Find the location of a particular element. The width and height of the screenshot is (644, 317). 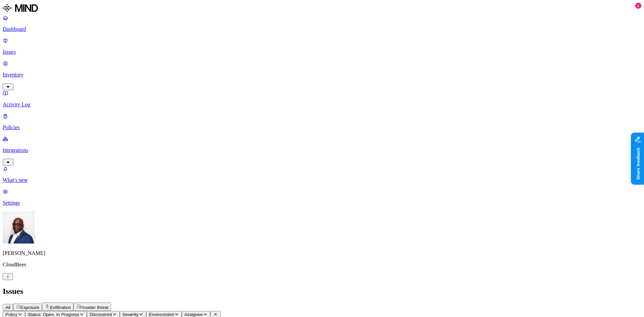

img: Gregory Thomas is located at coordinates (19, 227).